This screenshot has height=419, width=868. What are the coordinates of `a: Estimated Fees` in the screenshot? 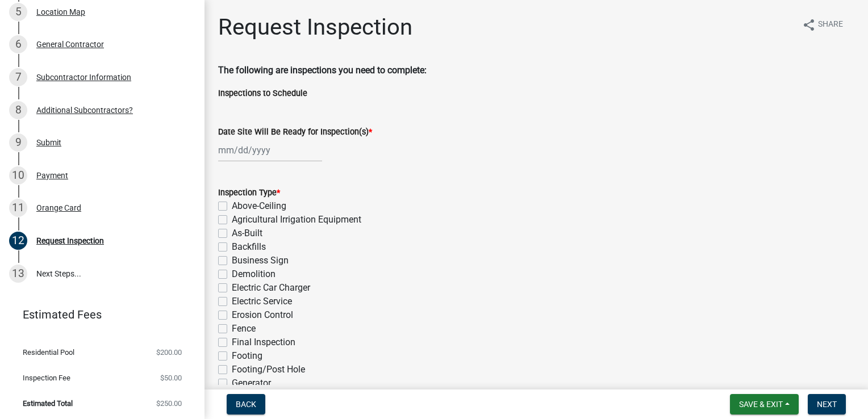 It's located at (98, 315).